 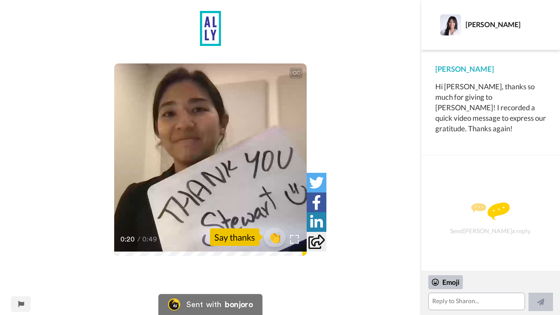 What do you see at coordinates (234, 237) in the screenshot?
I see `div: Say thanks` at bounding box center [234, 237].